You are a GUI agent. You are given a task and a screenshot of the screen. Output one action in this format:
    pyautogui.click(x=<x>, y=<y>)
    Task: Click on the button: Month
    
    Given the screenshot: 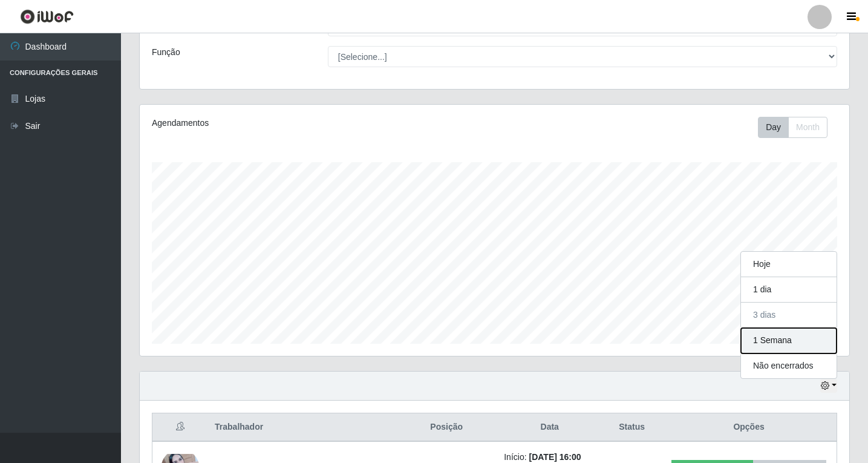 What is the action you would take?
    pyautogui.click(x=807, y=127)
    